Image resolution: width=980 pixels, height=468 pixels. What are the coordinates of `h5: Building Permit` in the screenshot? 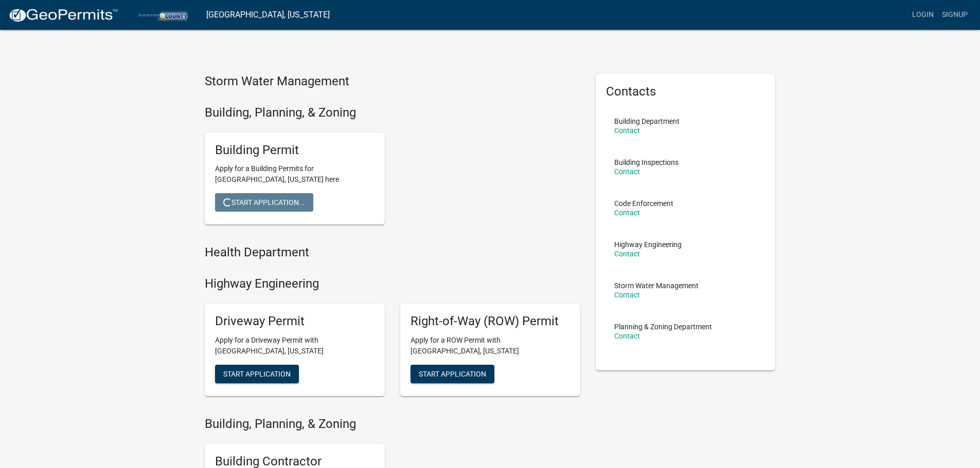 It's located at (295, 150).